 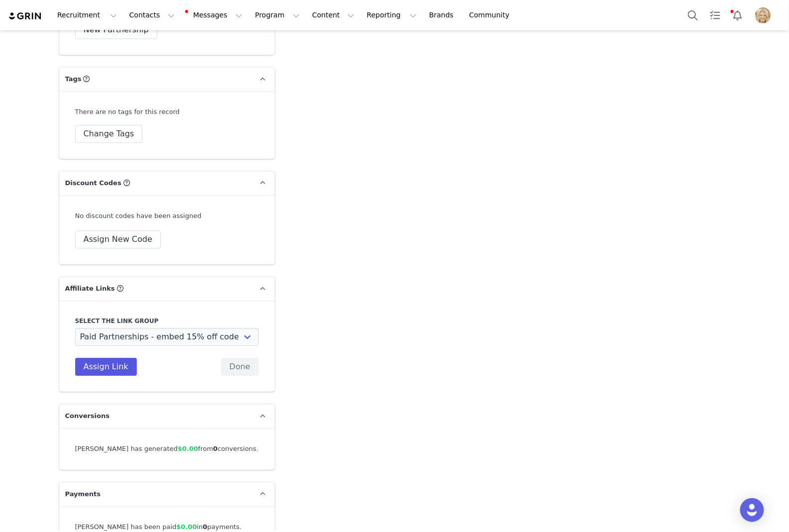 What do you see at coordinates (443, 15) in the screenshot?
I see `a: Brands` at bounding box center [443, 15].